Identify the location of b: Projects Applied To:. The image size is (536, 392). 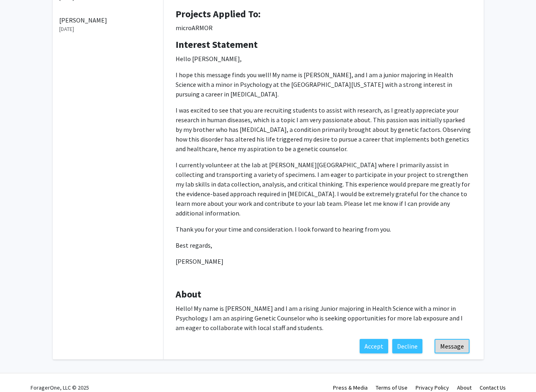
(218, 14).